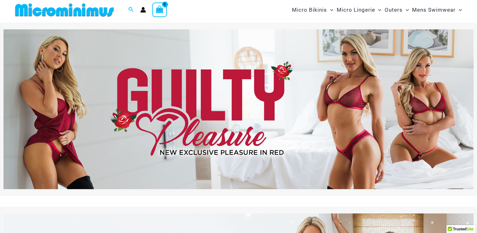 This screenshot has height=233, width=477. Describe the element at coordinates (359, 10) in the screenshot. I see `a: Micro LingerieMenu ToggleMenu Toggle` at that location.